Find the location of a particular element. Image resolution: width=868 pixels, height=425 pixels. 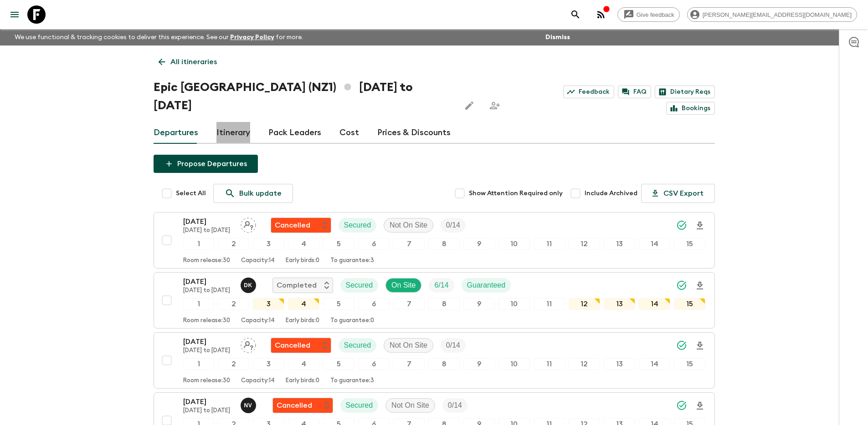

p: To guarantee: 3 is located at coordinates (352, 381).